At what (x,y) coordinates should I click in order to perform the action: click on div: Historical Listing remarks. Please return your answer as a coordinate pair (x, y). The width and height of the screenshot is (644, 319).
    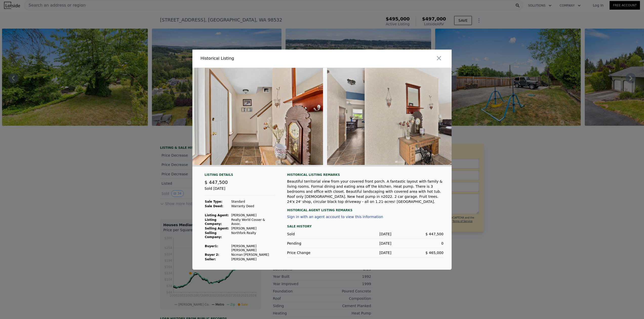
    Looking at the image, I should click on (365, 175).